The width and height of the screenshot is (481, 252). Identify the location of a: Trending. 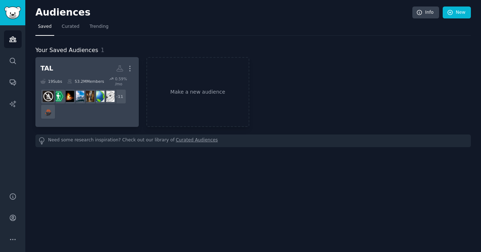
(99, 28).